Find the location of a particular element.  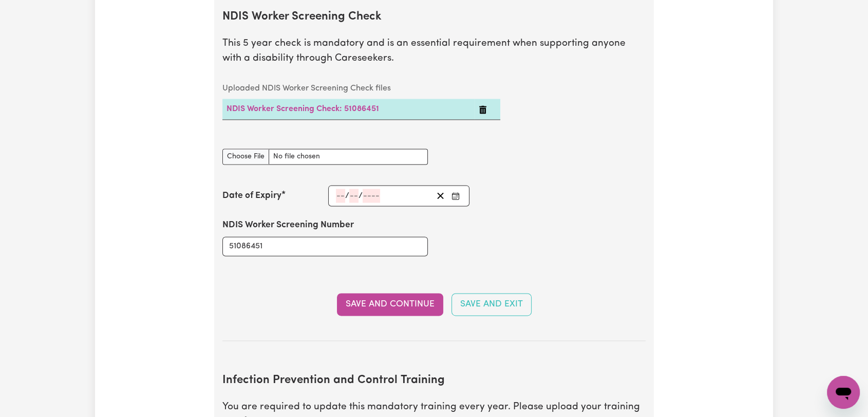

label: Date of Expiry is located at coordinates (252, 196).